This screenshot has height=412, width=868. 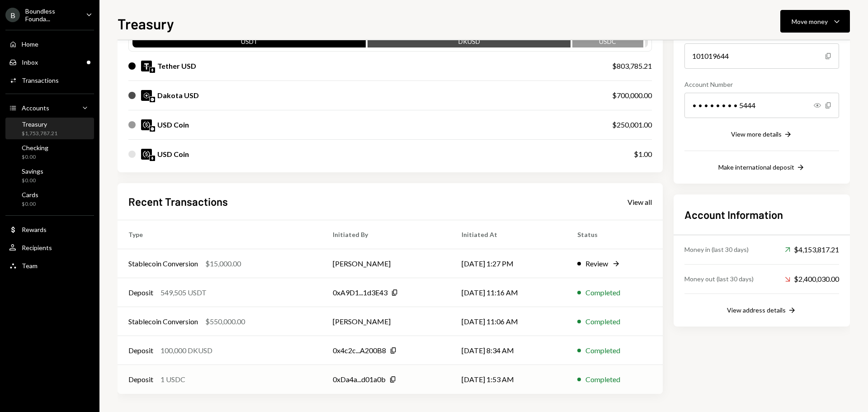 What do you see at coordinates (761, 105) in the screenshot?
I see `div: • • • • • • • • 5444` at bounding box center [761, 105].